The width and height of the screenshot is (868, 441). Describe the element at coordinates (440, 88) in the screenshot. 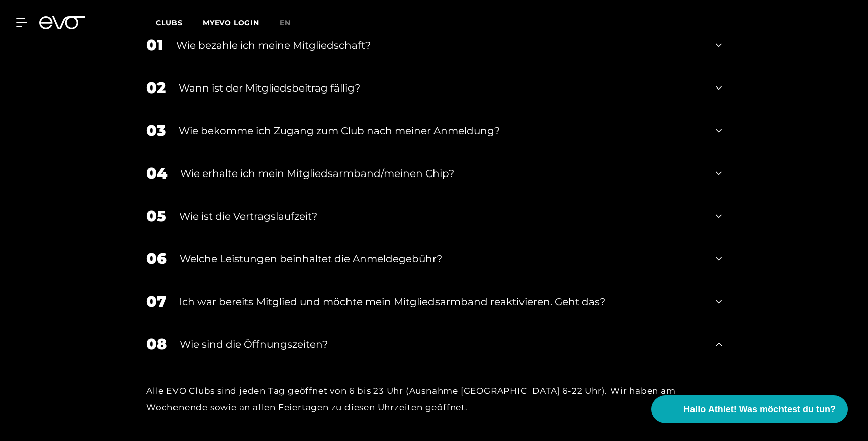

I see `div: Wann ist der Mitgliedsbeitrag fällig?` at that location.